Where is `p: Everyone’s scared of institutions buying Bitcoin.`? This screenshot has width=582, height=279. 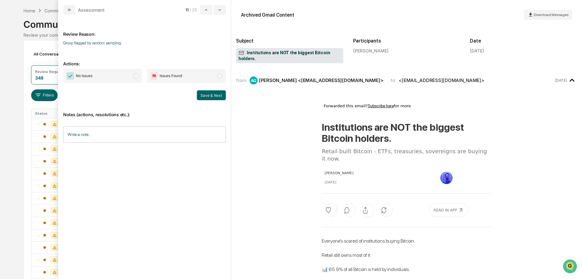
p: Everyone’s scared of institutions buying Bitcoin. is located at coordinates (407, 241).